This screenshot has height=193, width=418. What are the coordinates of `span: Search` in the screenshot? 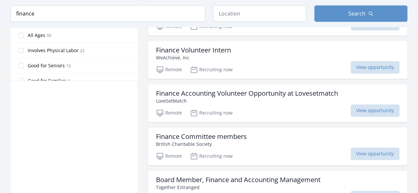 It's located at (357, 14).